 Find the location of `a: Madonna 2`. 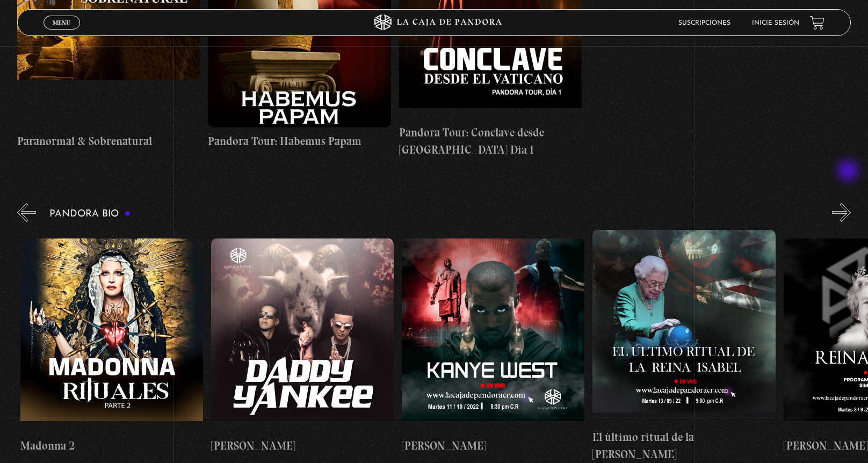

a: Madonna 2 is located at coordinates (112, 346).